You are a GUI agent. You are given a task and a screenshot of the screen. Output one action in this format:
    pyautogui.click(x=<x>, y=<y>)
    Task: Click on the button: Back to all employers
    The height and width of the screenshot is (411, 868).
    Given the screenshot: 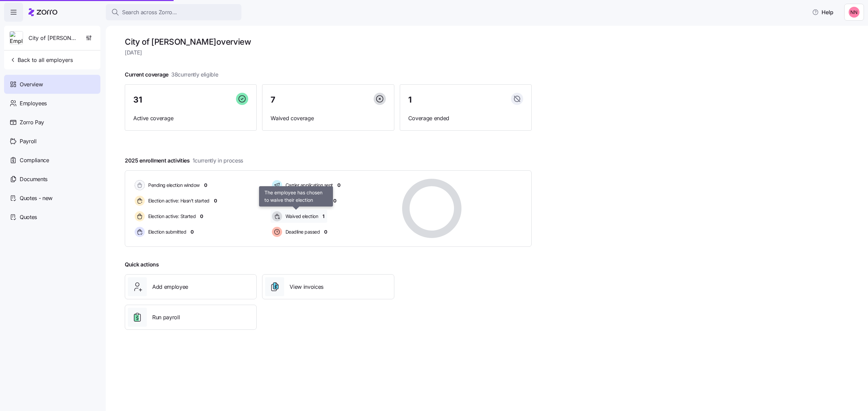 What is the action you would take?
    pyautogui.click(x=41, y=60)
    